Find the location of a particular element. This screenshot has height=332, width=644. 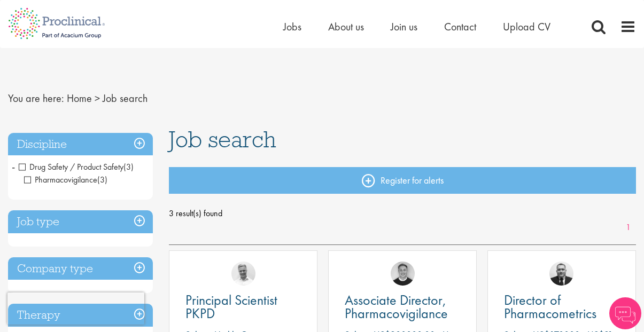

a: breadcrumb link is located at coordinates (79, 99).